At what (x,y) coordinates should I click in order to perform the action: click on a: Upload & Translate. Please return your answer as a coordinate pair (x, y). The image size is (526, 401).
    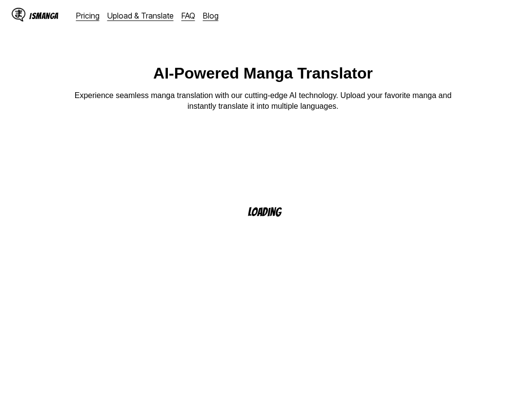
    Looking at the image, I should click on (141, 16).